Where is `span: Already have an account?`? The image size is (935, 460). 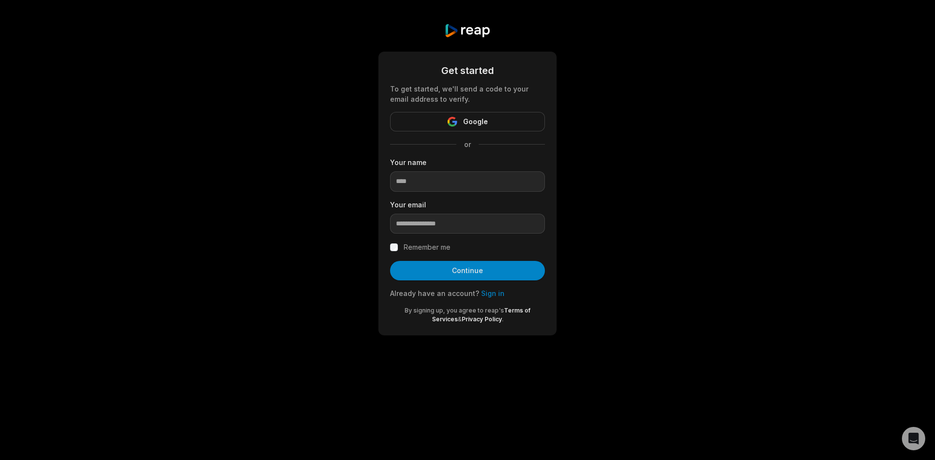 span: Already have an account? is located at coordinates (434, 293).